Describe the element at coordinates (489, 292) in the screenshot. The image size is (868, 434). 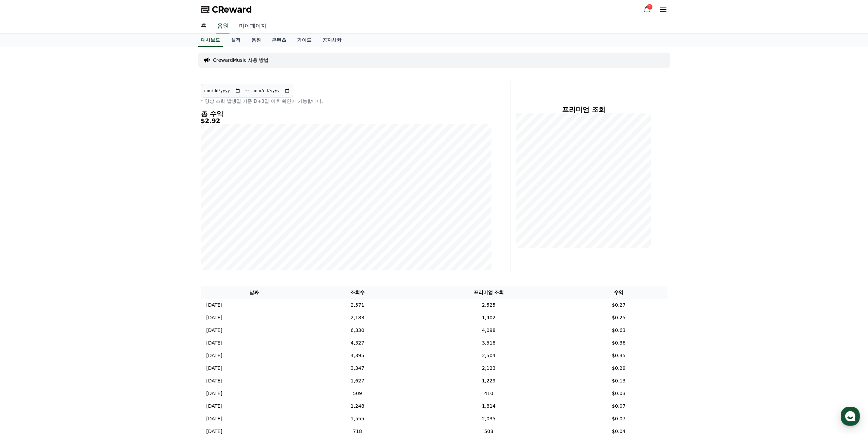
I see `th: 프리미엄 조회` at that location.